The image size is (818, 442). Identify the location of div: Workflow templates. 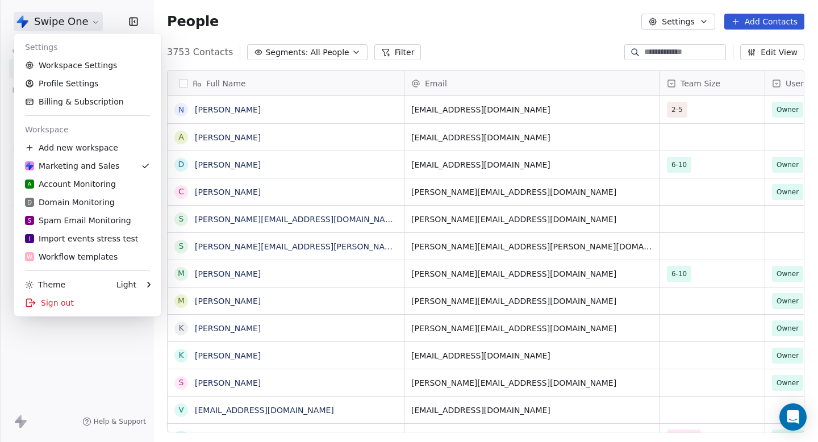
(71, 257).